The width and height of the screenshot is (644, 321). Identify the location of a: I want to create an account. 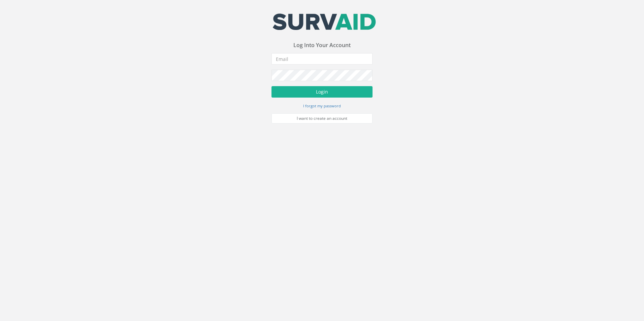
(322, 119).